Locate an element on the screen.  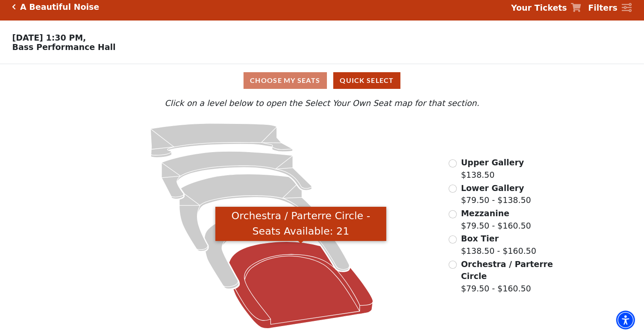
input: Upper Gallery$138.50 is located at coordinates (452, 163).